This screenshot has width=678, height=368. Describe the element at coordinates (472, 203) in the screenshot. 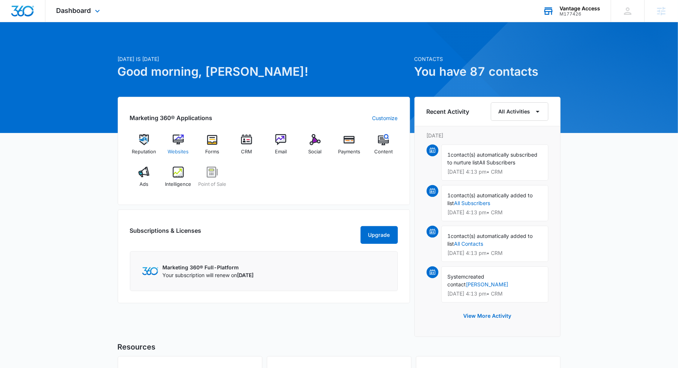

I see `a: All Subscribers` at that location.